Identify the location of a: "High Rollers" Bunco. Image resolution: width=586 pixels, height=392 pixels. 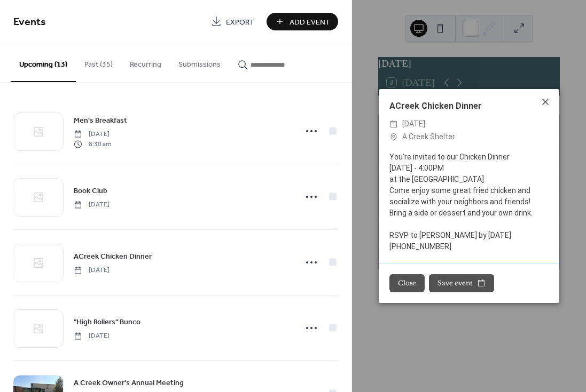
(107, 322).